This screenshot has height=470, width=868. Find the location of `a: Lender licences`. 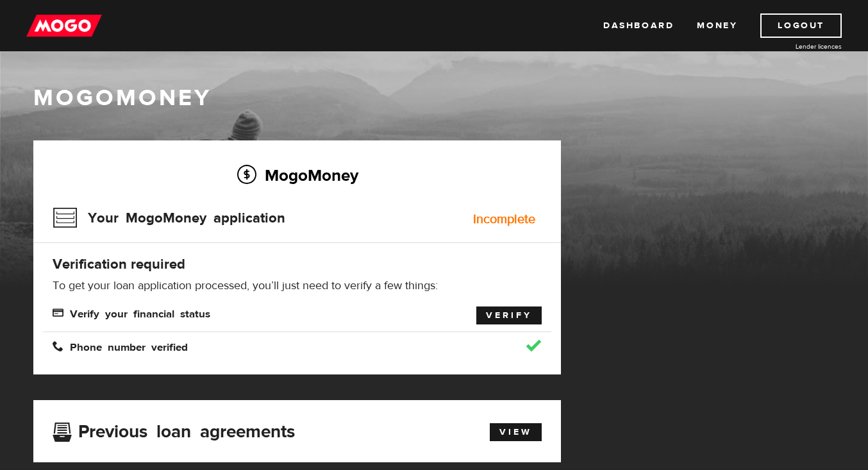

a: Lender licences is located at coordinates (794, 46).